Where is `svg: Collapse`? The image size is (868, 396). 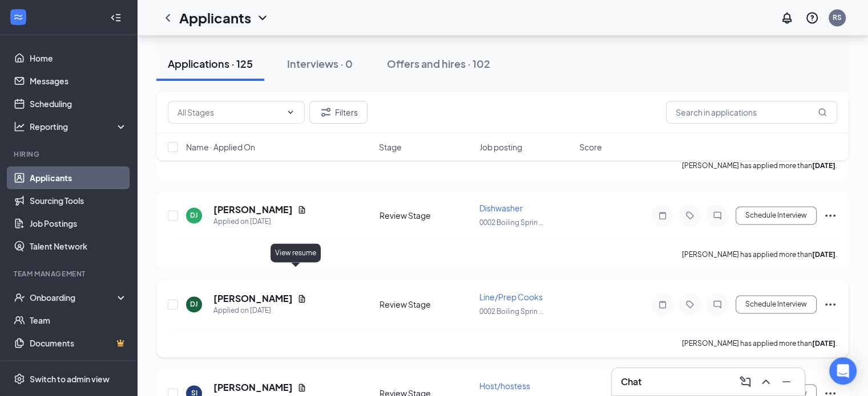
svg: Collapse is located at coordinates (116, 18).